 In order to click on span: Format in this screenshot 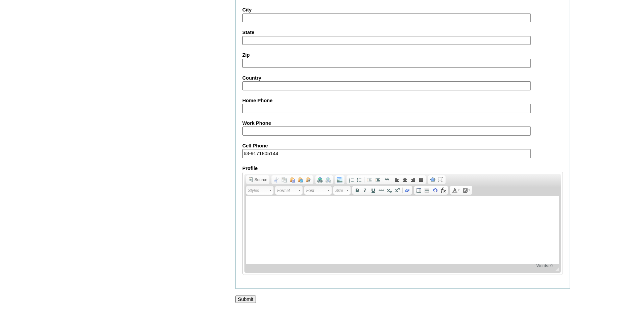, I will do `click(288, 191)`.